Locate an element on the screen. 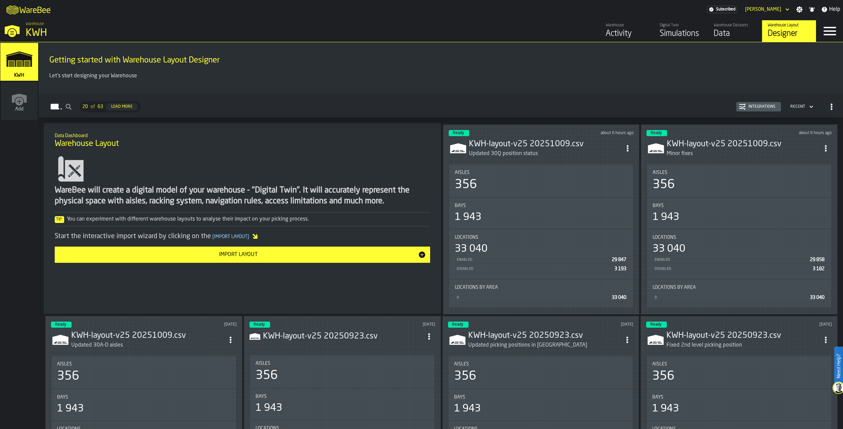 The image size is (843, 429). span: 3 182 is located at coordinates (818, 269).